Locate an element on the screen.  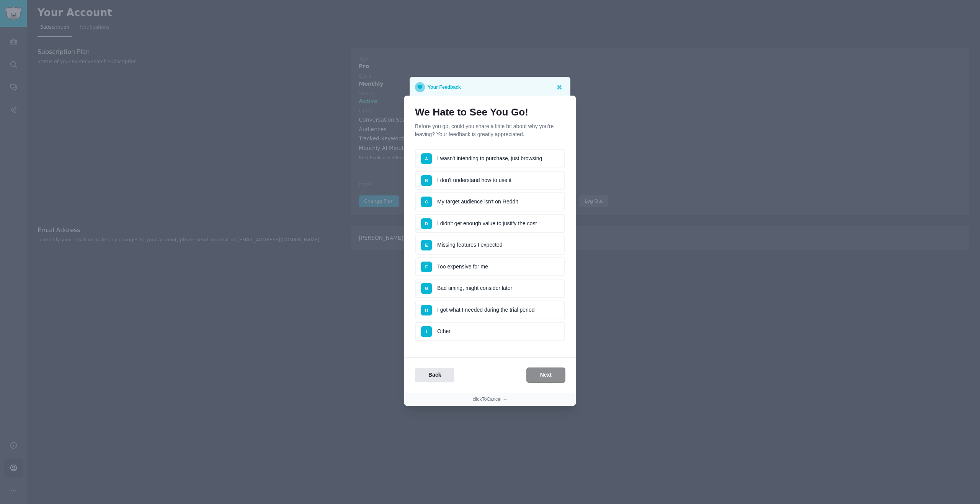
p: Your Feedback is located at coordinates (444, 87).